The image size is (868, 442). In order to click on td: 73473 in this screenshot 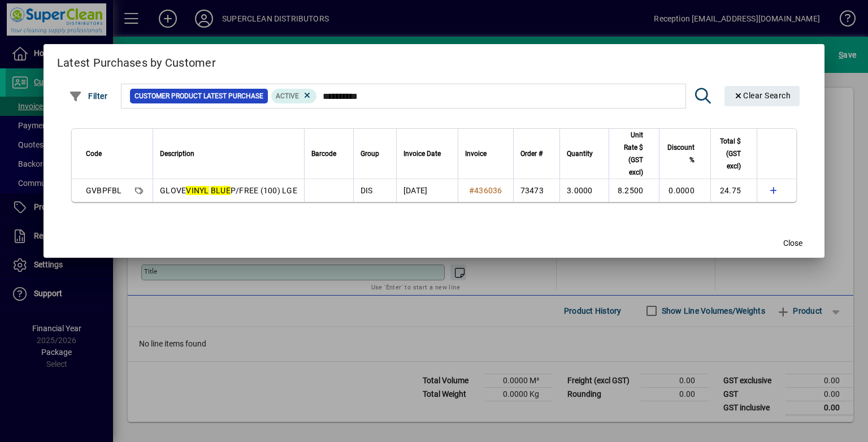, I will do `click(536, 191)`.